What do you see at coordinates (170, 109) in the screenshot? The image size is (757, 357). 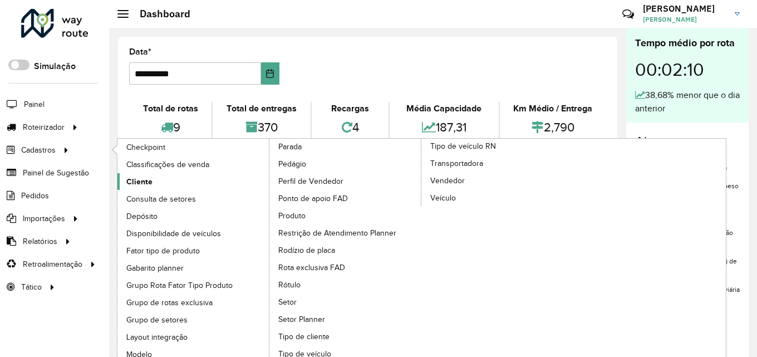 I see `div: Total de rotas` at bounding box center [170, 109].